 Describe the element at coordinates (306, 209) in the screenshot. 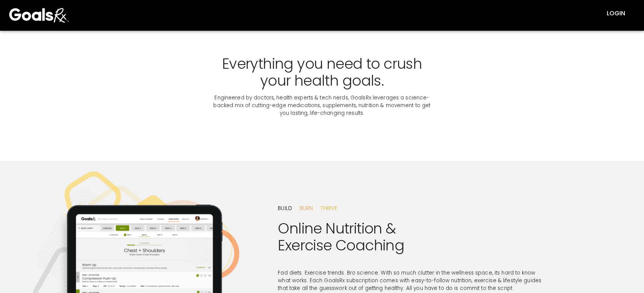

I see `p: Burn` at that location.